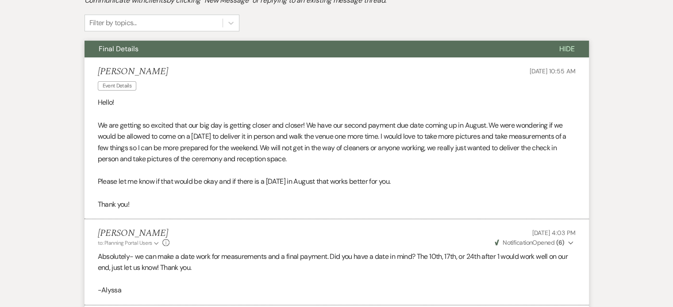 This screenshot has width=673, height=307. Describe the element at coordinates (534, 243) in the screenshot. I see `button: NotificationOpened (6)` at that location.